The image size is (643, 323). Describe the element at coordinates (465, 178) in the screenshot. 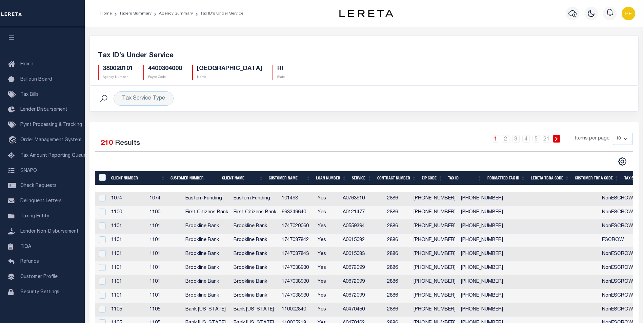

I see `th: Tax ID: activate to sort column ascending` at that location.